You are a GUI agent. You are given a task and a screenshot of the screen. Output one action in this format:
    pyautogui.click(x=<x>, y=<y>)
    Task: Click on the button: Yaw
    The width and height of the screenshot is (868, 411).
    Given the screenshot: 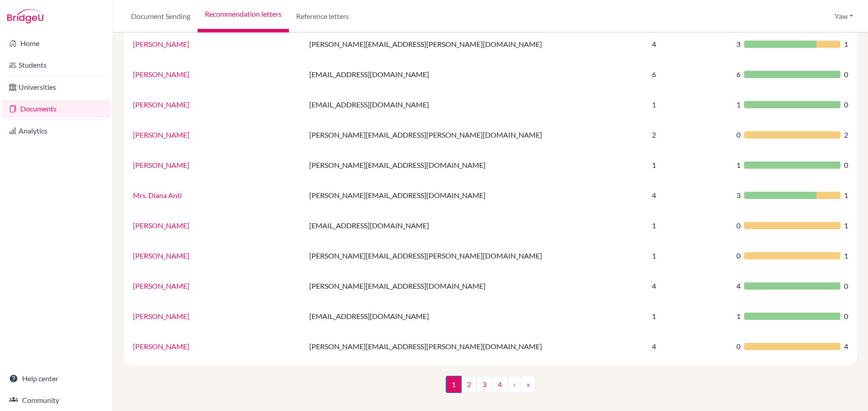 What is the action you would take?
    pyautogui.click(x=844, y=17)
    